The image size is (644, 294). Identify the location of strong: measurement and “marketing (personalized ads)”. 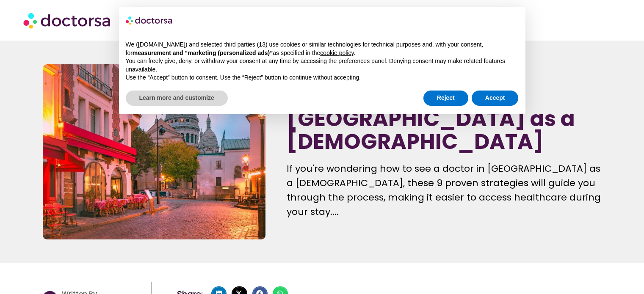
(202, 53).